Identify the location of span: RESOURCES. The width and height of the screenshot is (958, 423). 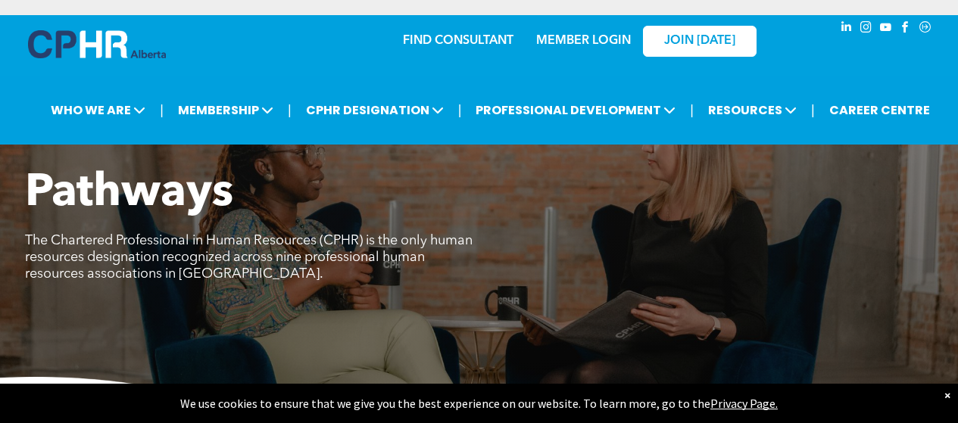
(752, 110).